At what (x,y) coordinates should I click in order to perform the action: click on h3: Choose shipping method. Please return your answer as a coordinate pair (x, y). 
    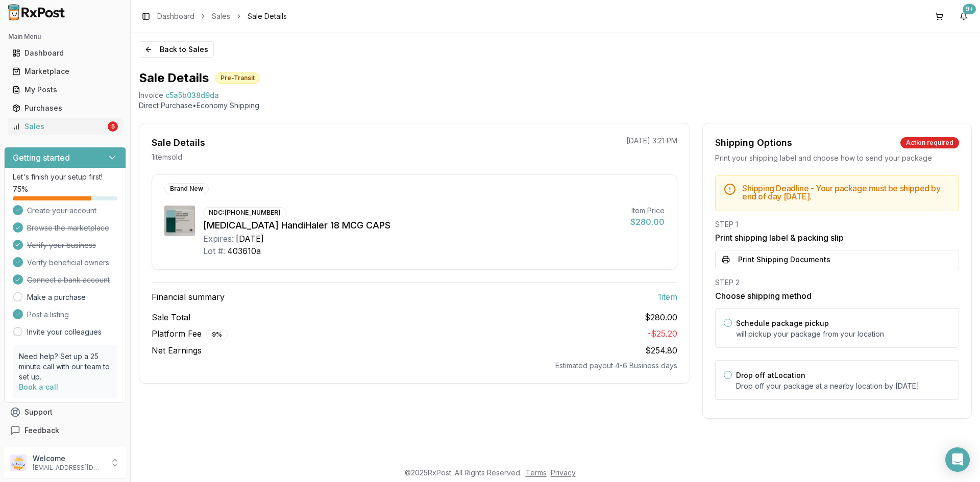
    Looking at the image, I should click on (837, 296).